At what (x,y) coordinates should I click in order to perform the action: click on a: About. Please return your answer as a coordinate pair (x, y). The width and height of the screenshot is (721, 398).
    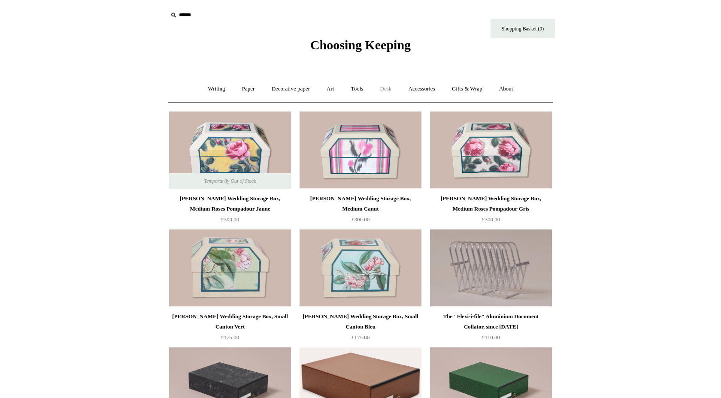
    Looking at the image, I should click on (506, 89).